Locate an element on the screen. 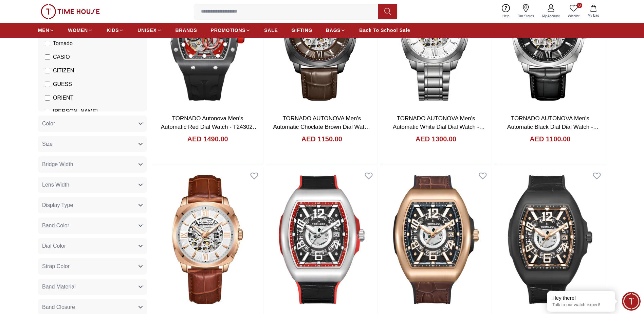 This screenshot has width=644, height=314. a: BAGS is located at coordinates (336, 30).